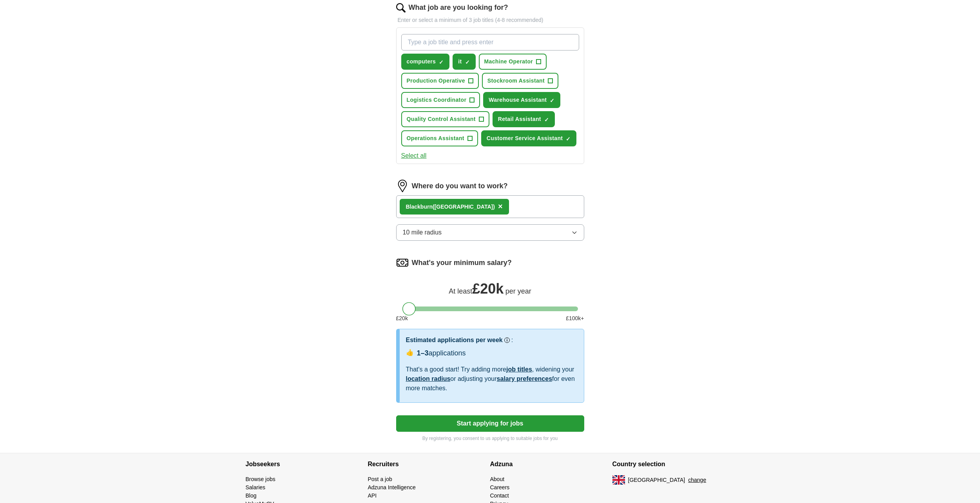  Describe the element at coordinates (421, 61) in the screenshot. I see `span: computers` at that location.